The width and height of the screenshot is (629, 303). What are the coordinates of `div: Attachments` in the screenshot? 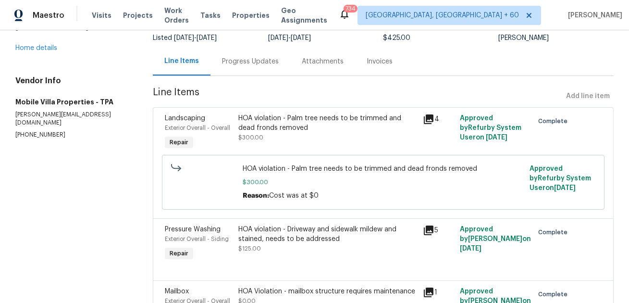 It's located at (322, 61).